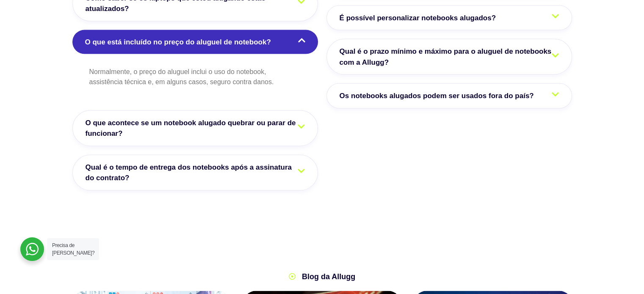 This screenshot has height=294, width=644. Describe the element at coordinates (449, 96) in the screenshot. I see `a: Os notebooks alugados podem ser usados fora do país?` at that location.